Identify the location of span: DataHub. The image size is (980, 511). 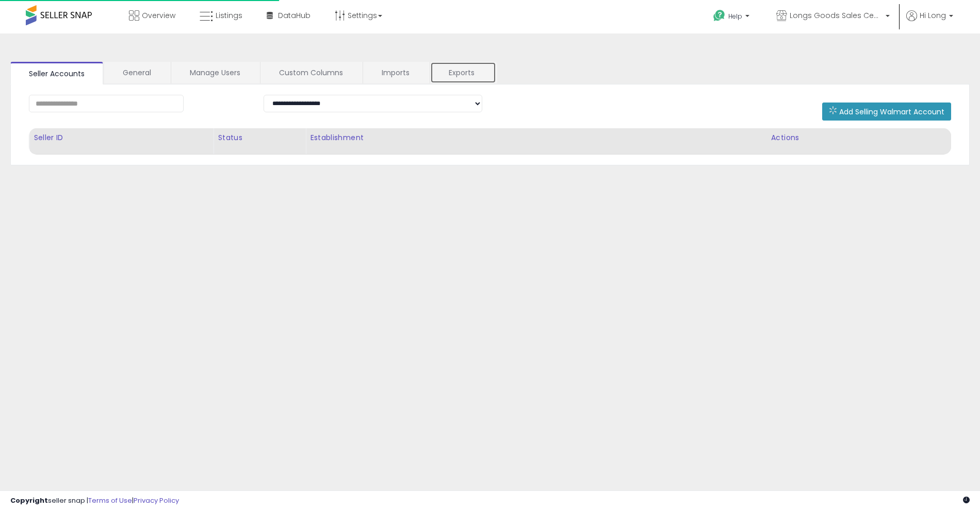
(294, 16).